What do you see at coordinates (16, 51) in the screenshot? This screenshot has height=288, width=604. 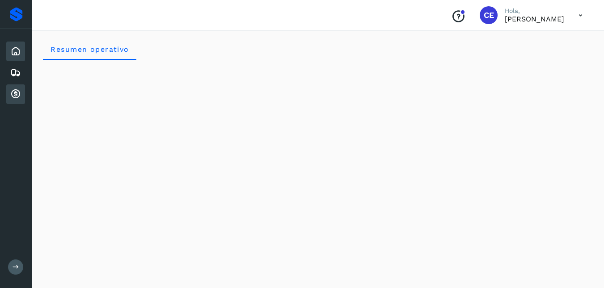 I see `div: Inicio` at bounding box center [16, 51].